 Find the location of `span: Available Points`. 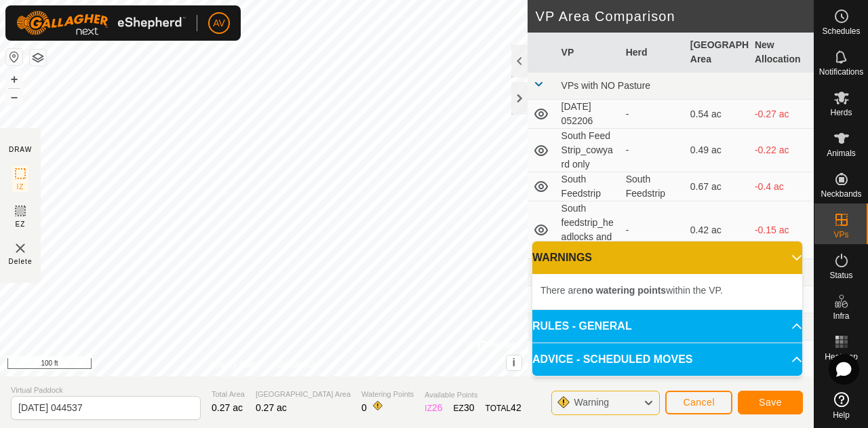

span: Available Points is located at coordinates (473, 395).